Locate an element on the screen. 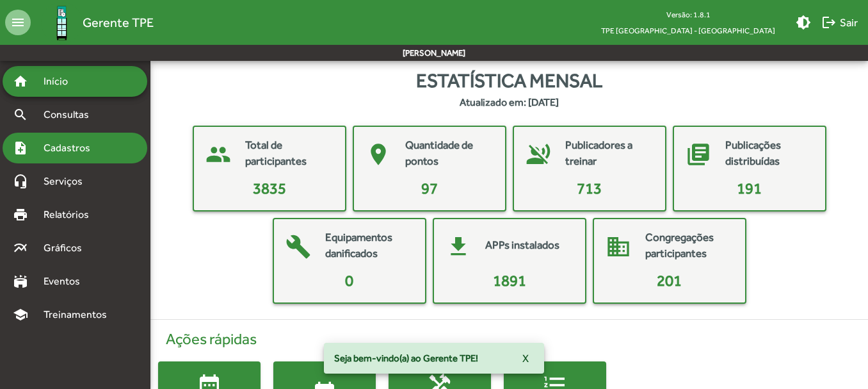 This screenshot has height=389, width=868. mat-icon: menu is located at coordinates (18, 22).